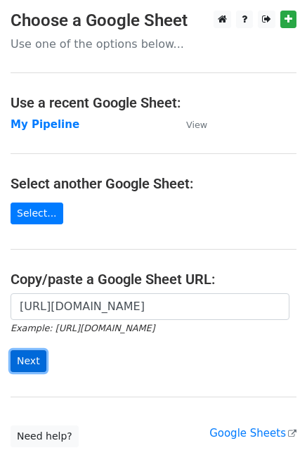 The height and width of the screenshot is (474, 307). I want to click on div: Widget de chat, so click(272, 440).